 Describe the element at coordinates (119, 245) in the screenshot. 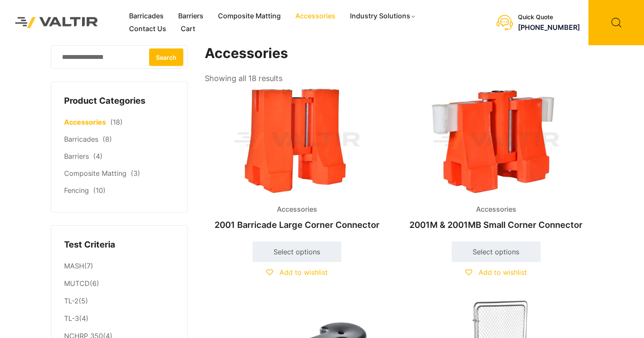

I see `h4: Test Criteria` at that location.